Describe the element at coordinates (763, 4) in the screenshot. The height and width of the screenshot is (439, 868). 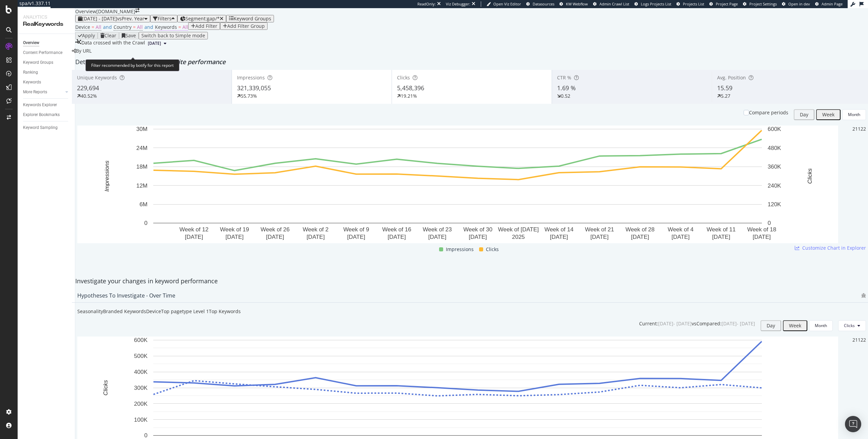
I see `span: Project Settings` at that location.